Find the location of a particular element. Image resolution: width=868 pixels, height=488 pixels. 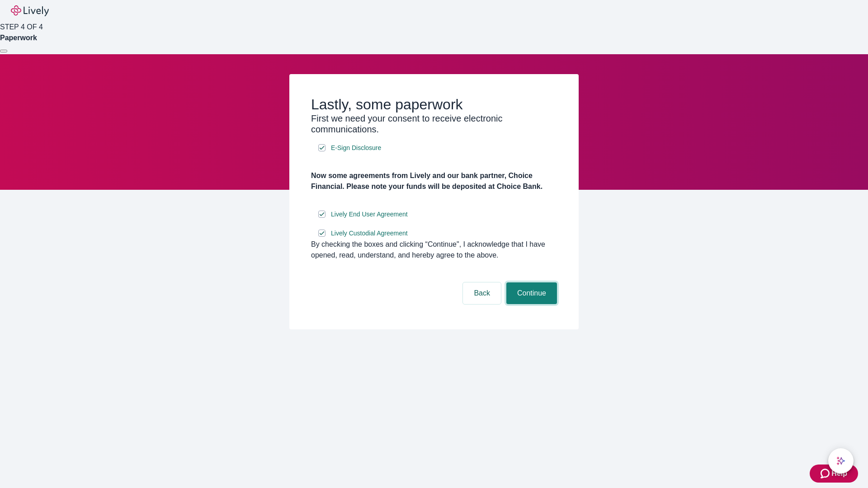

button: chat is located at coordinates (841, 461).